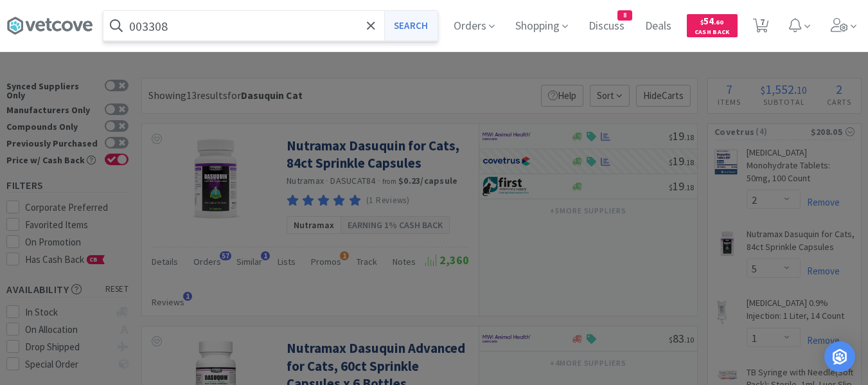 The image size is (868, 385). I want to click on span: Cash Back, so click(712, 33).